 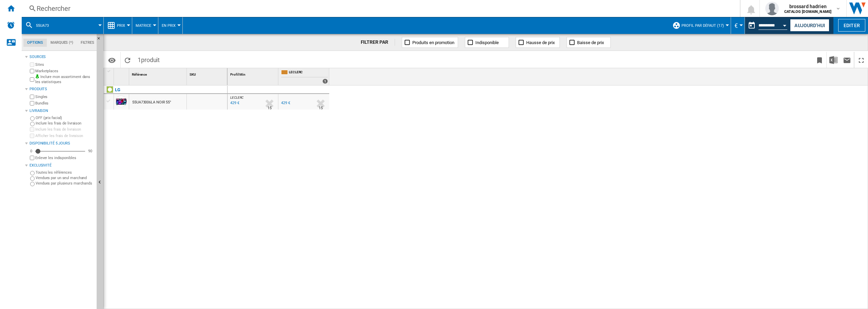 I want to click on md-tab-item: Filtres, so click(x=87, y=43).